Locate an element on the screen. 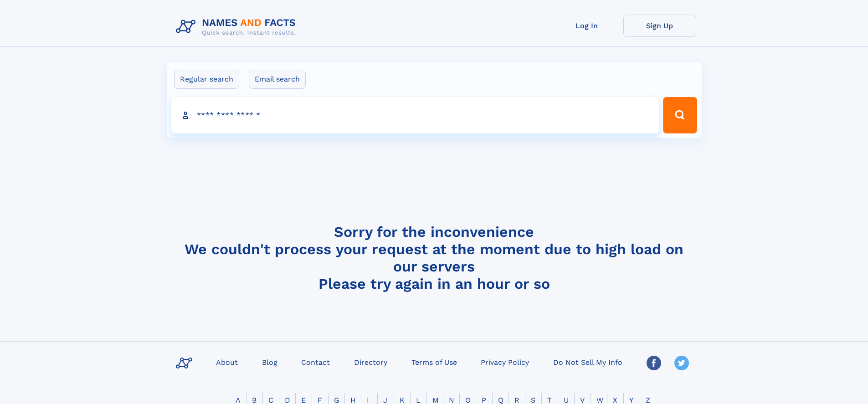  label: Email search is located at coordinates (277, 79).